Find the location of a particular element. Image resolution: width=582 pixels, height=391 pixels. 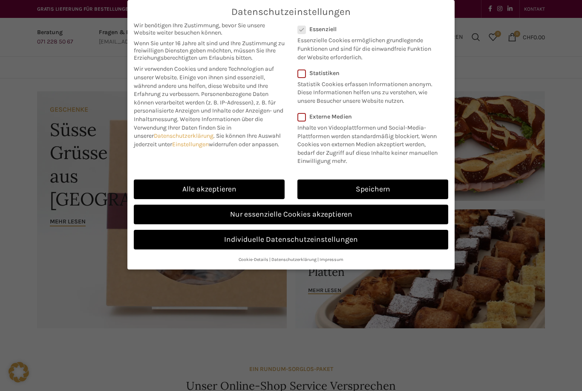

a: Einstellungen is located at coordinates (191, 144).